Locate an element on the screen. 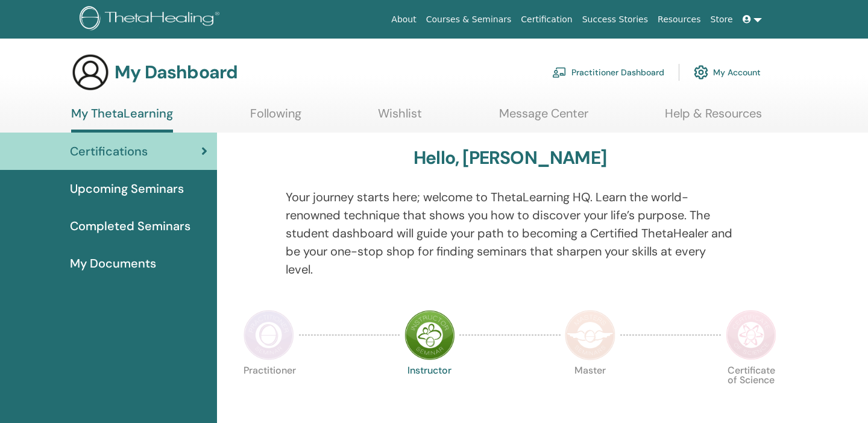 The width and height of the screenshot is (868, 423). img: Certificate of Science is located at coordinates (751, 335).